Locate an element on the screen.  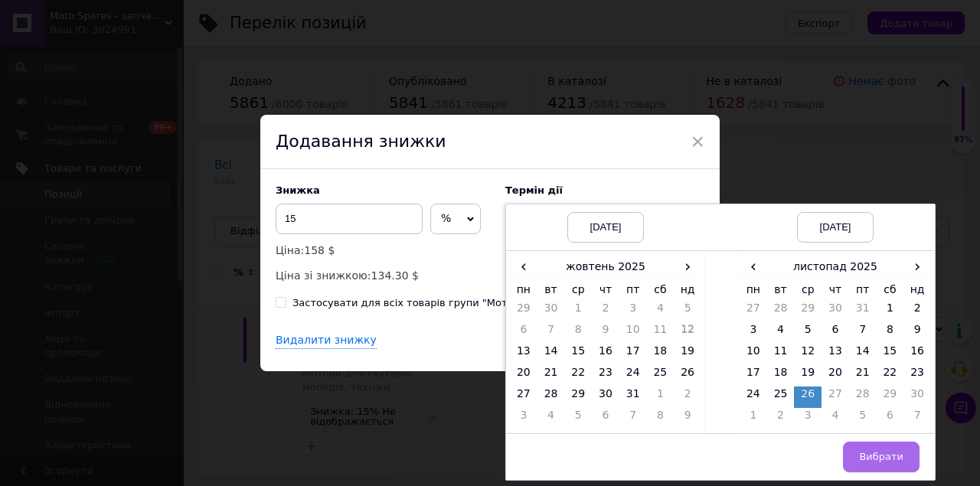
td: 19 is located at coordinates (688, 355).